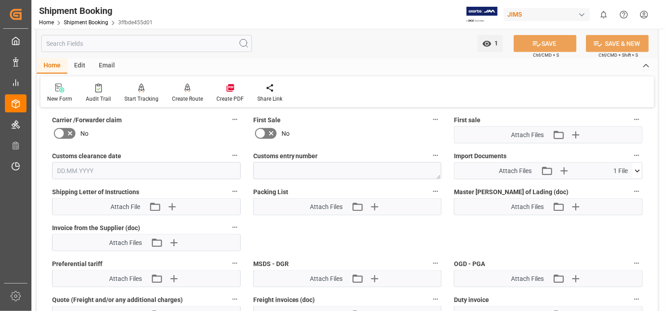 This screenshot has height=311, width=665. I want to click on span: Attach File, so click(125, 207).